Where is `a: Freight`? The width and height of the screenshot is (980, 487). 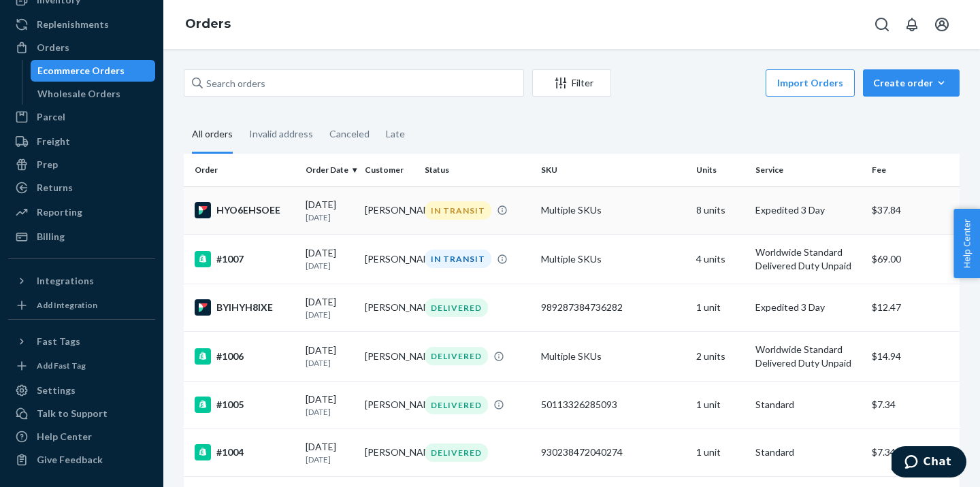 a: Freight is located at coordinates (82, 141).